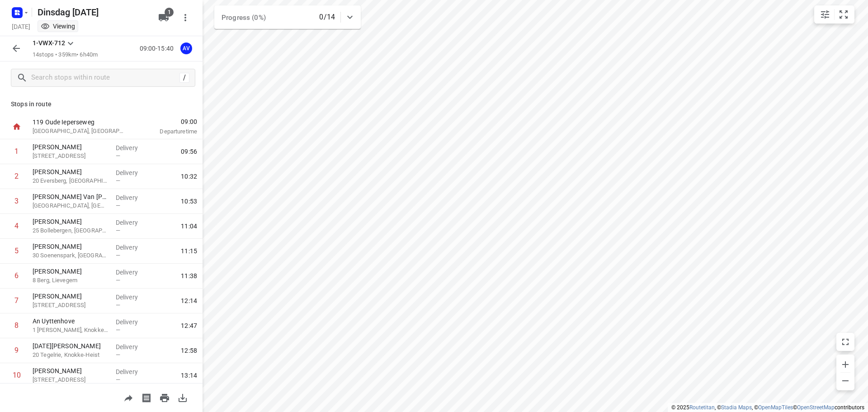 Image resolution: width=868 pixels, height=412 pixels. Describe the element at coordinates (185, 18) in the screenshot. I see `button: More` at that location.